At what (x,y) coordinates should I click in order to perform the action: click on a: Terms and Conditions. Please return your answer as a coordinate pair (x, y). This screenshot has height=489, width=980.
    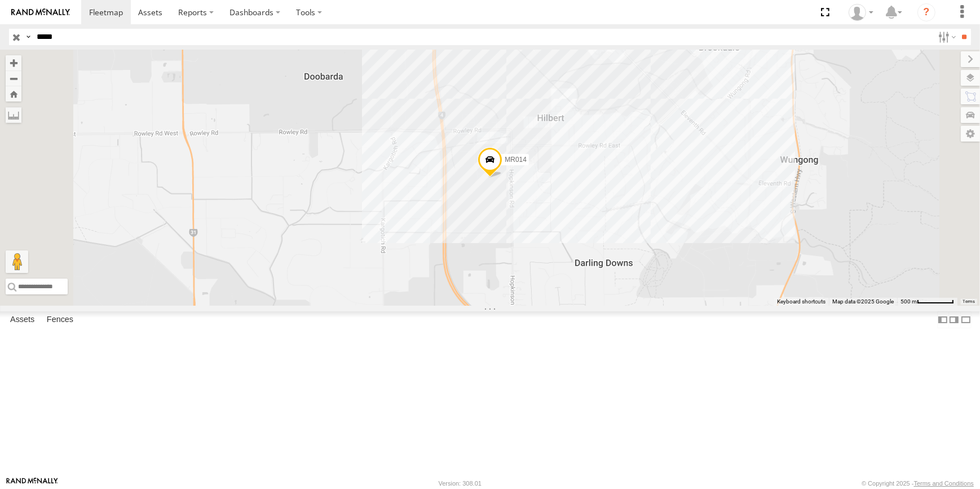
    Looking at the image, I should click on (944, 483).